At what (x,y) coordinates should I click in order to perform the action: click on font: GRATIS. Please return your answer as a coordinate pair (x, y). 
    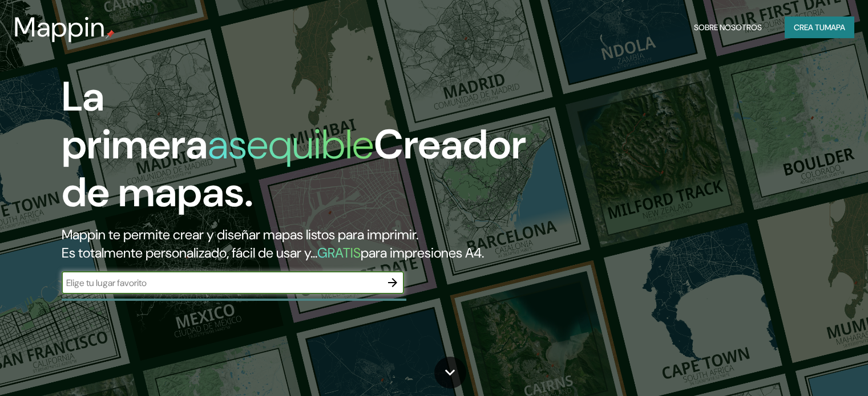
    Looking at the image, I should click on (339, 253).